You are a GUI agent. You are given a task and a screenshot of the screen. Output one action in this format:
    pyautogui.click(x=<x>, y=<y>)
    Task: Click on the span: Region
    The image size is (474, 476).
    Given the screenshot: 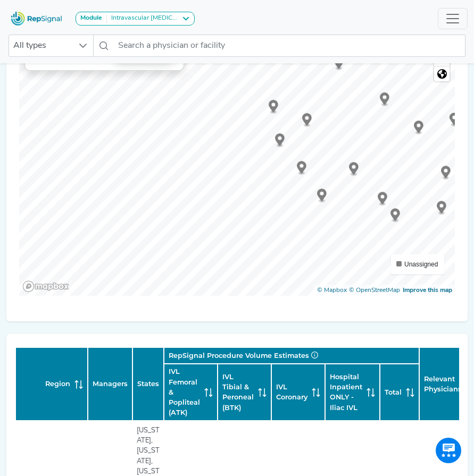 What is the action you would take?
    pyautogui.click(x=57, y=384)
    